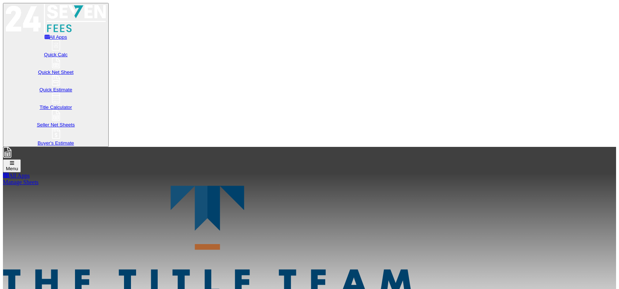  What do you see at coordinates (56, 66) in the screenshot?
I see `a: Quick Net Sheet` at bounding box center [56, 66].